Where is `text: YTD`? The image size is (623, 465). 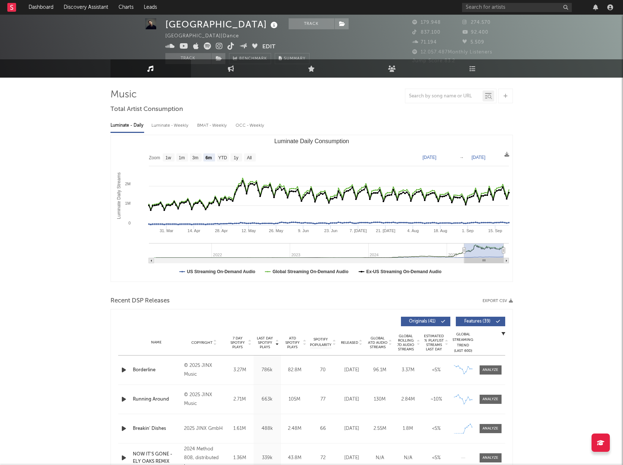
text: YTD is located at coordinates (222, 158).